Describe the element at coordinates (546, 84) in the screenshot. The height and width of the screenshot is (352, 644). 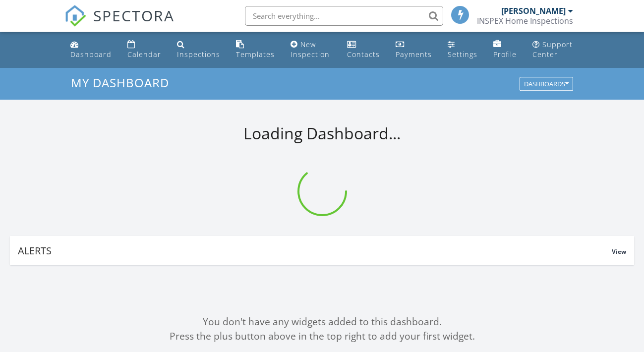
I see `button: Dashboards` at that location.